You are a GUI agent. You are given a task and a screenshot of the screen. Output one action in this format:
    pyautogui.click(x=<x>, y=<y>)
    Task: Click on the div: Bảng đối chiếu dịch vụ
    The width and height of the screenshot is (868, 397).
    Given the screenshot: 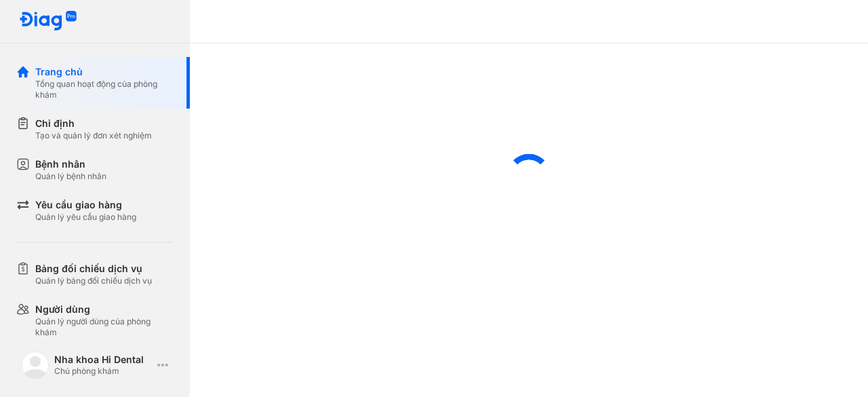 What is the action you would take?
    pyautogui.click(x=94, y=269)
    